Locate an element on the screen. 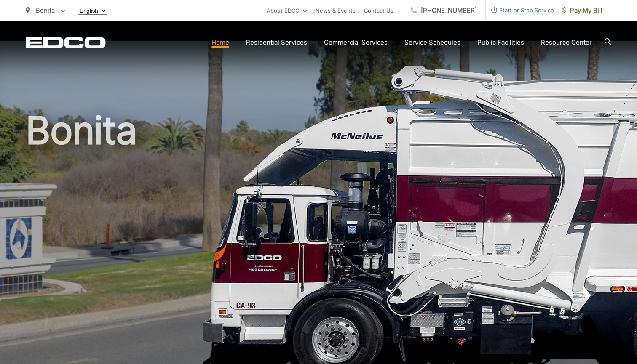  a: Resource Center is located at coordinates (567, 43).